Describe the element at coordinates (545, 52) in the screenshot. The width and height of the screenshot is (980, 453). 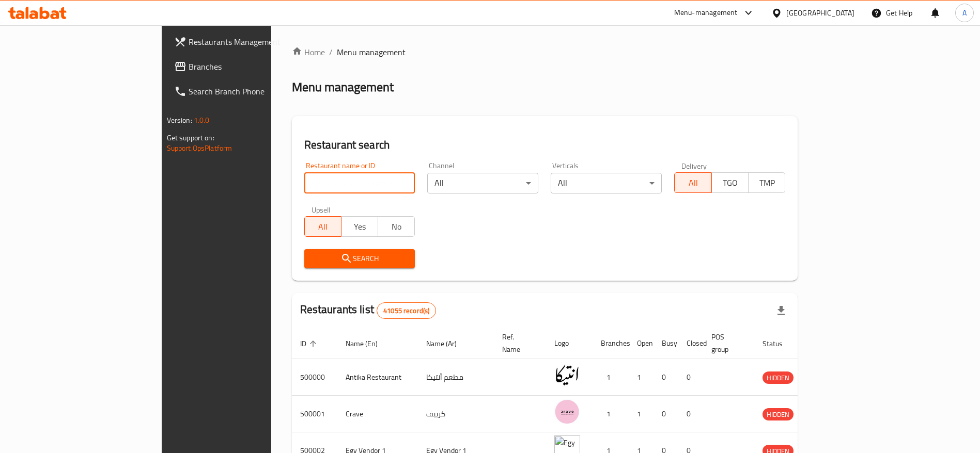
I see `nav: breadcrumb` at that location.